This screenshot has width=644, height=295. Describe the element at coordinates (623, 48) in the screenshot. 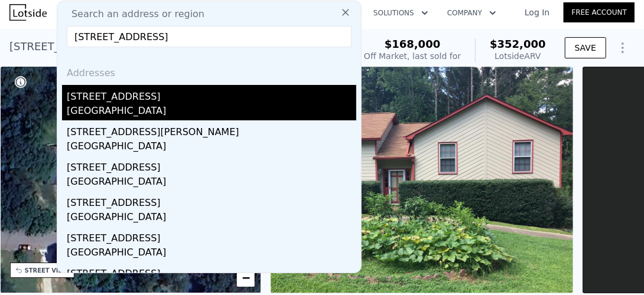

I see `button: Show Options` at that location.